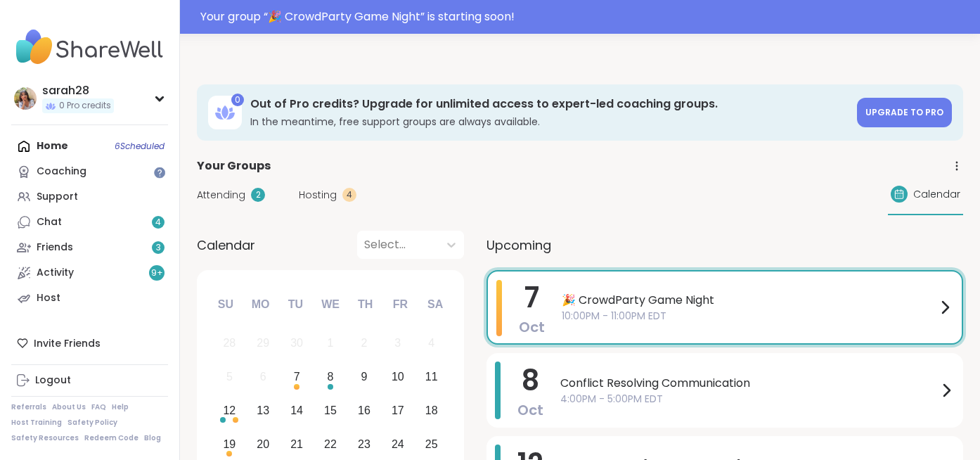  What do you see at coordinates (397, 377) in the screenshot?
I see `div: Choose Friday, October 10th, 2025` at bounding box center [397, 377].